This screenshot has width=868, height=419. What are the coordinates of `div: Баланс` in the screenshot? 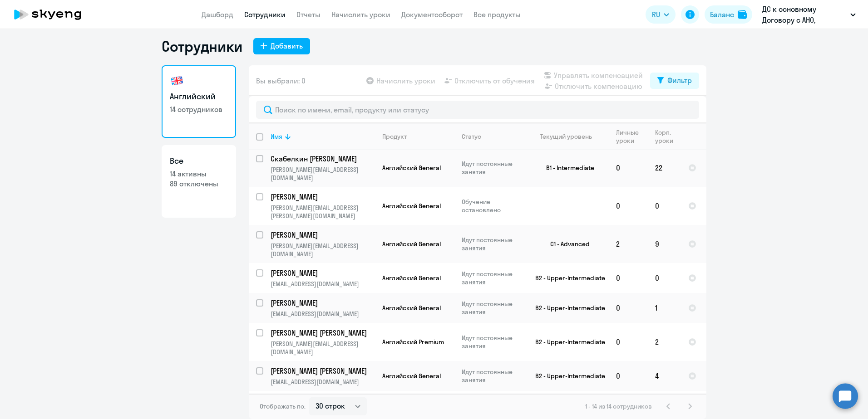 It's located at (722, 14).